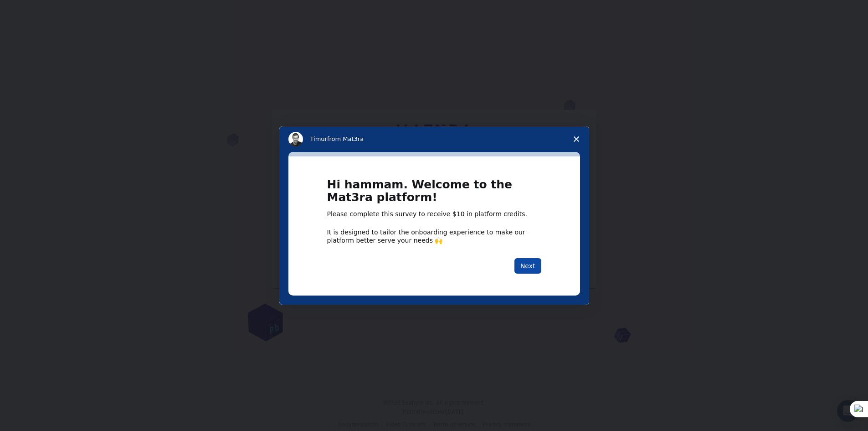 The width and height of the screenshot is (868, 431). Describe the element at coordinates (35, 10) in the screenshot. I see `span: Support` at that location.